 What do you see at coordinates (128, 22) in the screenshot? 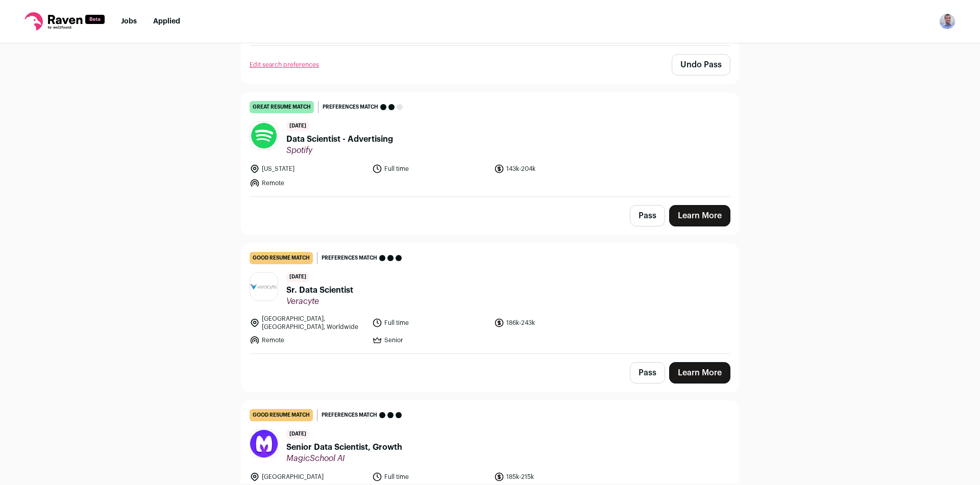
I see `a: Jobs` at bounding box center [128, 22].